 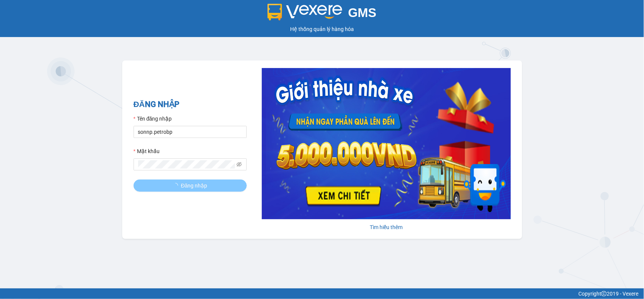 What do you see at coordinates (190, 104) in the screenshot?
I see `h2: ĐĂNG NHẬP` at bounding box center [190, 104].